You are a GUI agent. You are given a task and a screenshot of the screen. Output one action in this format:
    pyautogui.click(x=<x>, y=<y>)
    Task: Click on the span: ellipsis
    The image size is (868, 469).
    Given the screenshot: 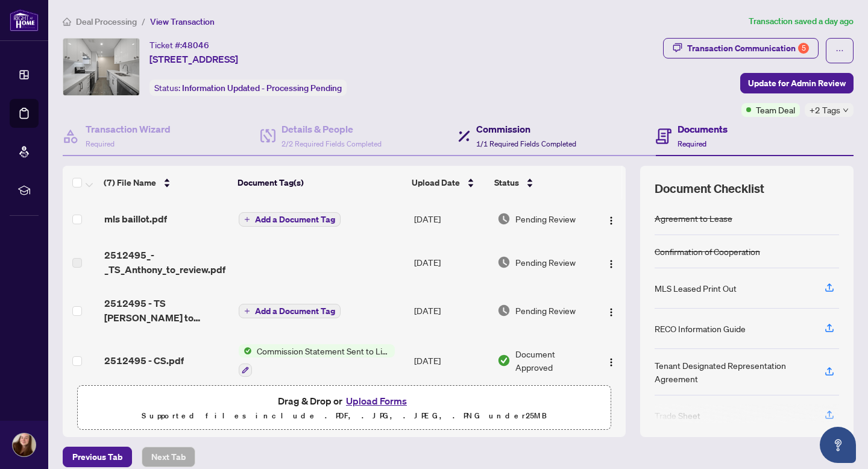 What is the action you would take?
    pyautogui.click(x=840, y=50)
    